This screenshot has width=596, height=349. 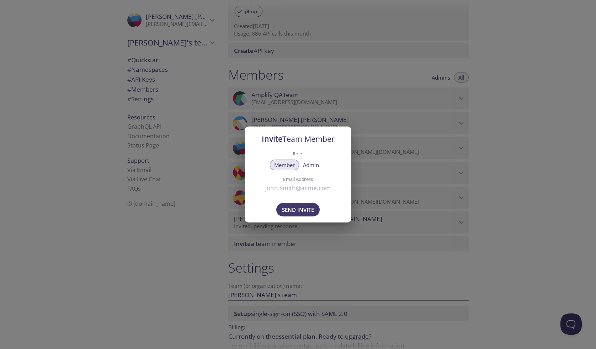 What do you see at coordinates (298, 139) in the screenshot?
I see `span: Invite` at bounding box center [298, 139].